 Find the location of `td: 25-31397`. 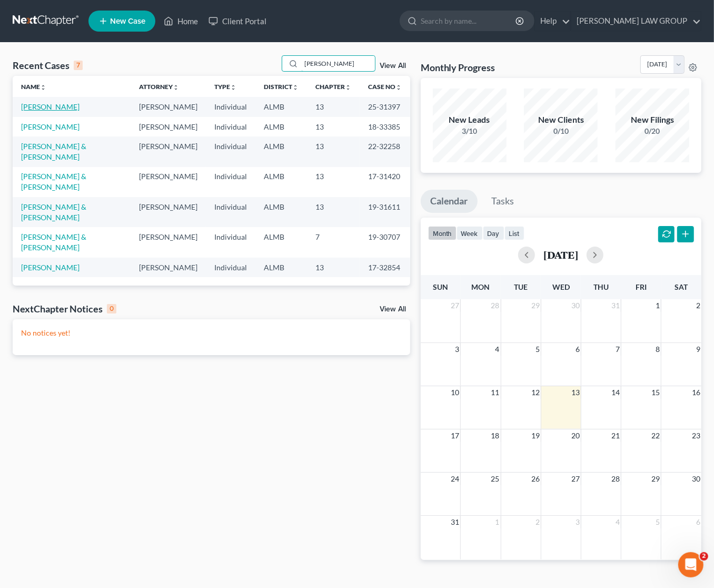

td: 25-31397 is located at coordinates (385, 107).